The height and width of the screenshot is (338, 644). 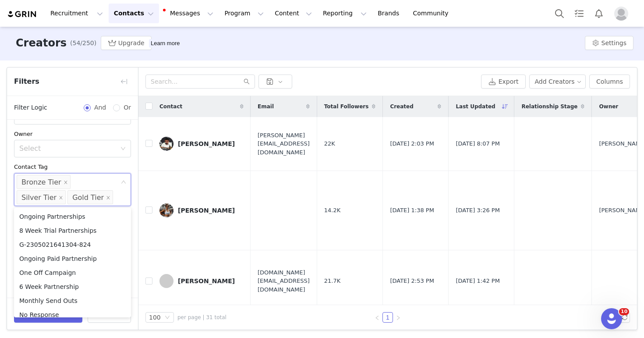 What do you see at coordinates (599, 13) in the screenshot?
I see `button: Notifications` at bounding box center [599, 13].